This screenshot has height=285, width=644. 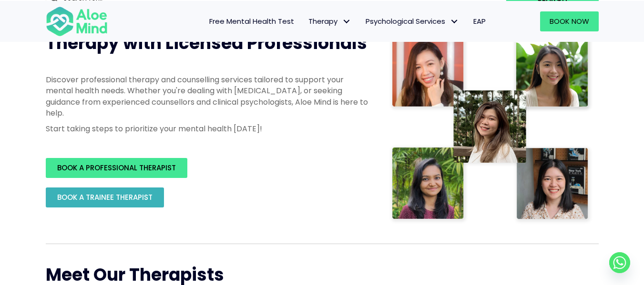 I want to click on span: Therapy, so click(x=330, y=21).